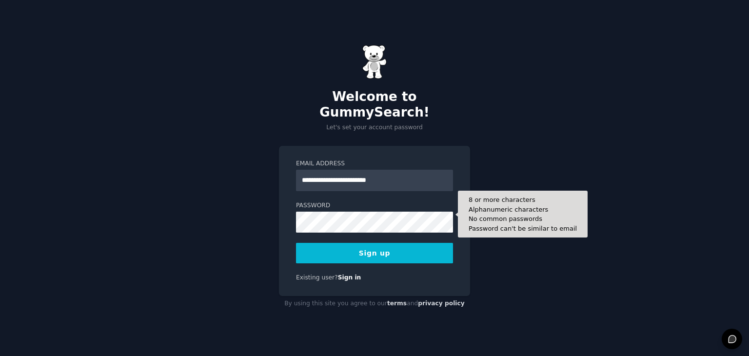 This screenshot has height=356, width=749. What do you see at coordinates (374, 104) in the screenshot?
I see `h2: Welcome to GummySearch!` at bounding box center [374, 104].